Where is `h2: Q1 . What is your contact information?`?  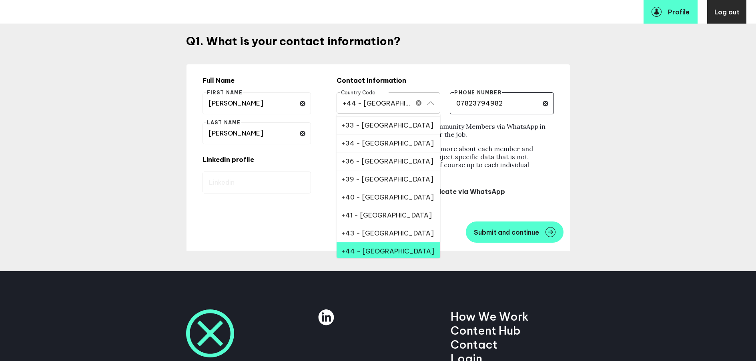 h2: Q1 . What is your contact information? is located at coordinates (293, 41).